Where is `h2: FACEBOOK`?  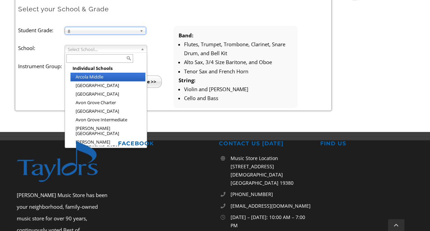 h2: FACEBOOK is located at coordinates (165, 143).